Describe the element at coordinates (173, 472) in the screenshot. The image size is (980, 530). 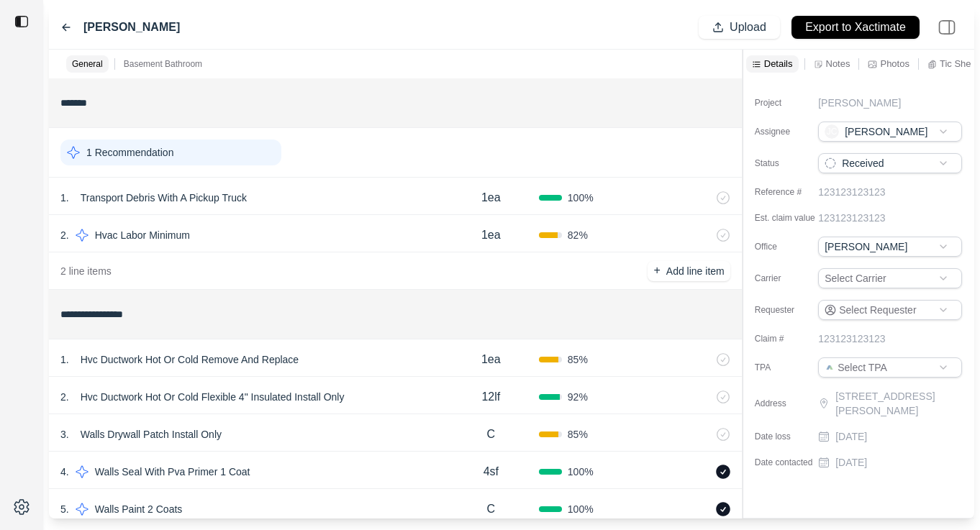
I see `p: Walls Seal With Pva Primer 1 Coat` at that location.